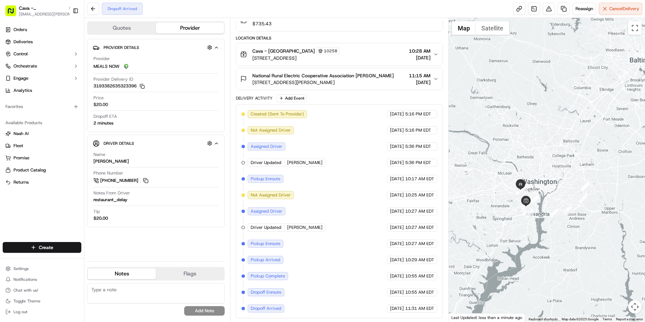  What do you see at coordinates (26, 290) in the screenshot?
I see `span: Chat with us!` at bounding box center [26, 290].